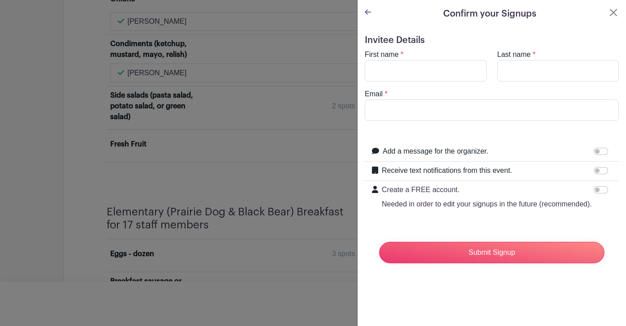 The image size is (626, 326). What do you see at coordinates (373, 94) in the screenshot?
I see `label: Email` at bounding box center [373, 94].